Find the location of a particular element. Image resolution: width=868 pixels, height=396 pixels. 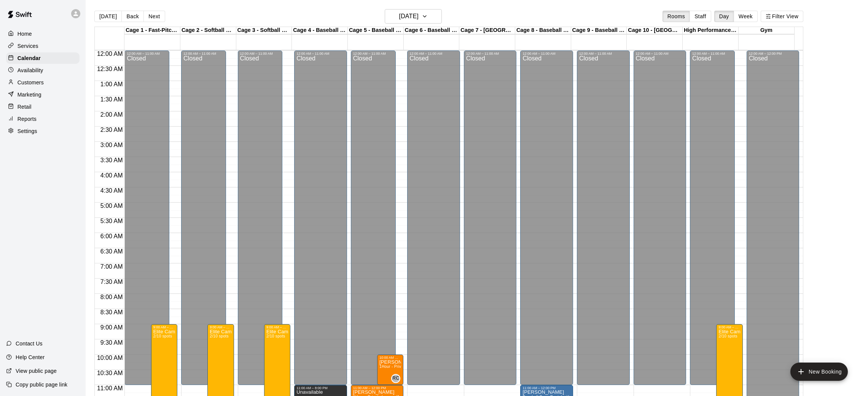

a: Marketing is located at coordinates (42, 95).